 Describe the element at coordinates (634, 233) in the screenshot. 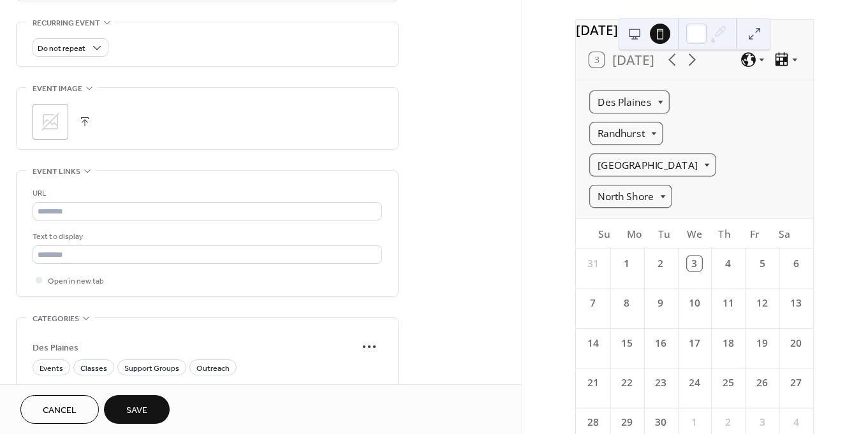

I see `div: Mo` at that location.